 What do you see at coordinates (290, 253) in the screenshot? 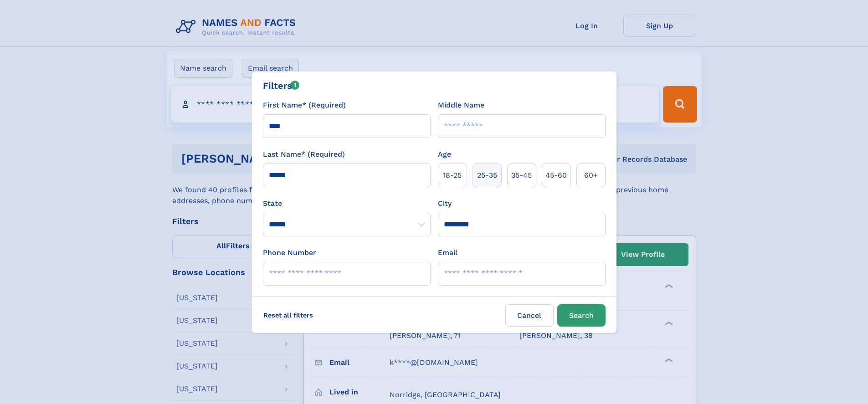
I see `label: Phone Number` at bounding box center [290, 253].